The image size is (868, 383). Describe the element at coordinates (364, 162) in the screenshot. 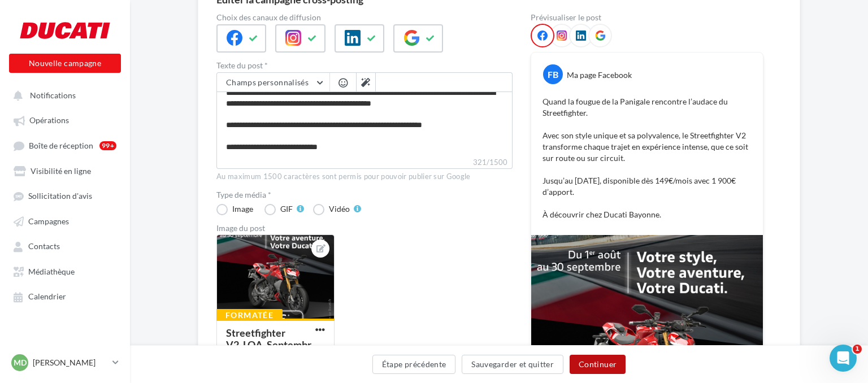

I see `label: 321/1500` at that location.